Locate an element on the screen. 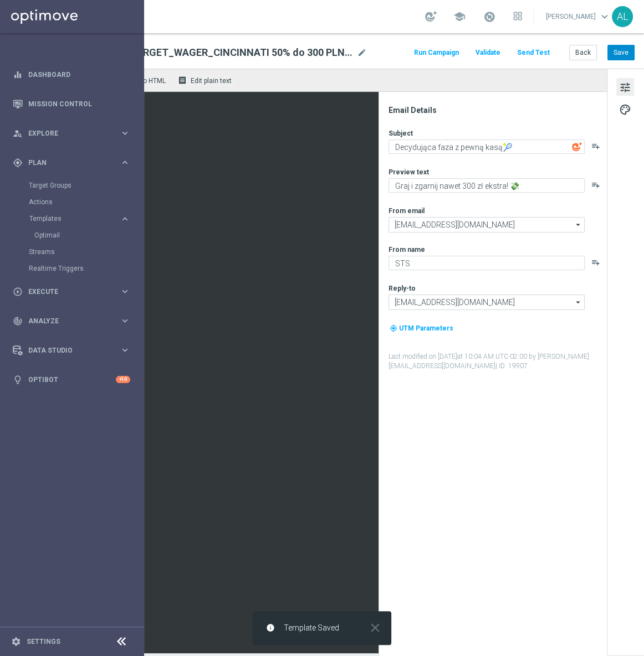 This screenshot has width=644, height=656. div: Streams is located at coordinates (86, 252).